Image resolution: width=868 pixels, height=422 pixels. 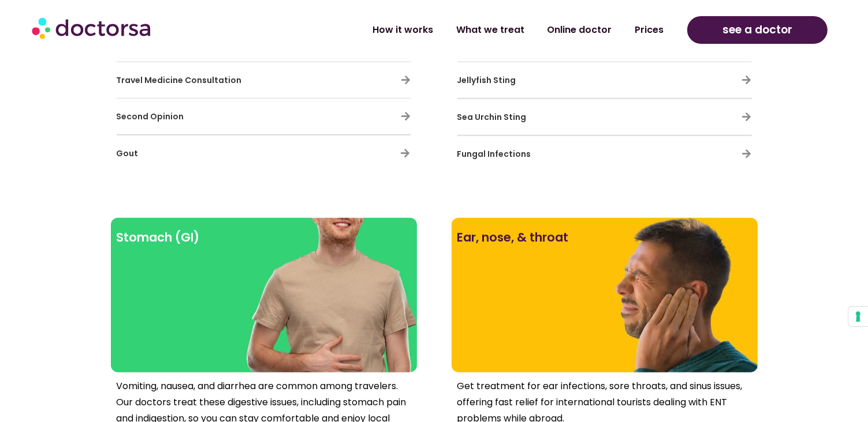 What do you see at coordinates (493, 117) in the screenshot?
I see `span: Sea Urchin Sting` at bounding box center [493, 117].